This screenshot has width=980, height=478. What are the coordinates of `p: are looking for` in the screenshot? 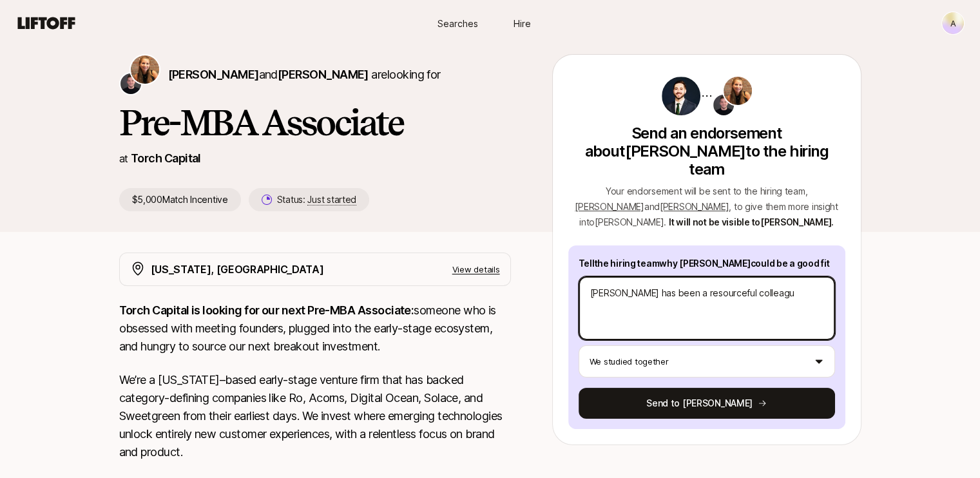 It's located at (304, 75).